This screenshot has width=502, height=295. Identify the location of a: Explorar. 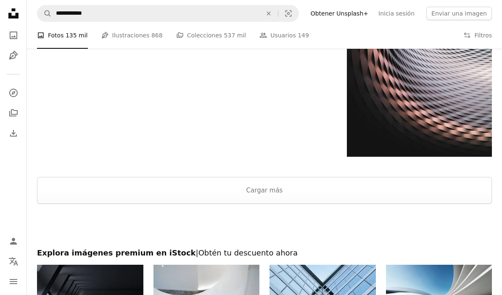
(13, 93).